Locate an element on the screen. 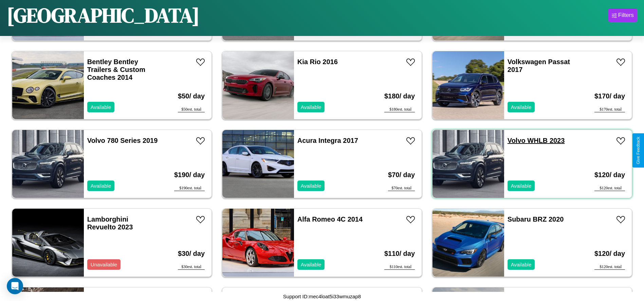  div: $ 50 est. total is located at coordinates (191, 109).